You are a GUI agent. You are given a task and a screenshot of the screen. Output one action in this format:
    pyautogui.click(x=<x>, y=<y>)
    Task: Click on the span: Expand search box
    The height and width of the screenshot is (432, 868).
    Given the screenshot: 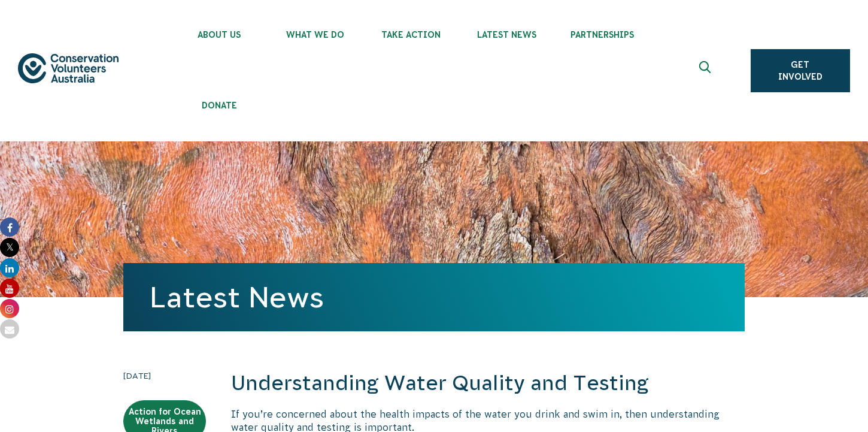 What is the action you would take?
    pyautogui.click(x=706, y=71)
    